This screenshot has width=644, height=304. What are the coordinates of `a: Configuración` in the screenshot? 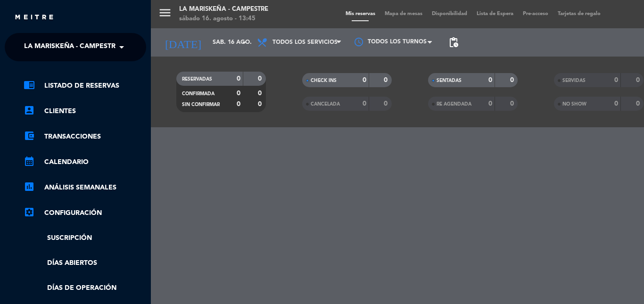 It's located at (85, 213).